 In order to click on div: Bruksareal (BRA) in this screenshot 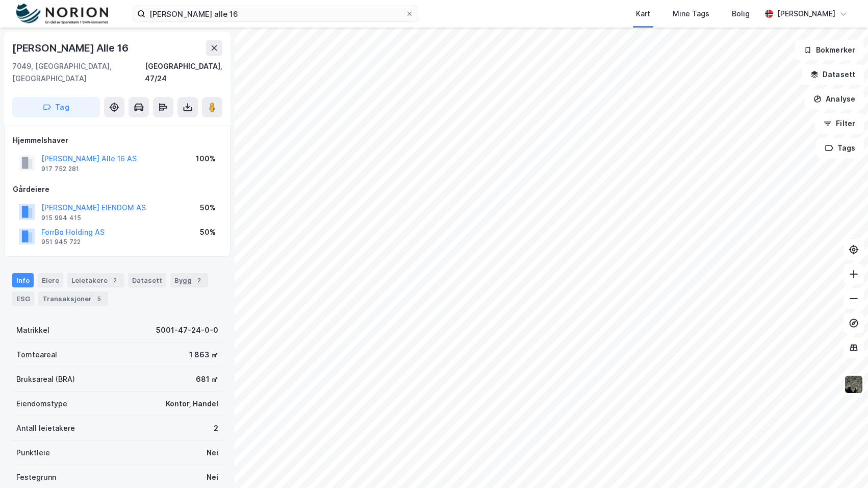, I will do `click(46, 379)`.